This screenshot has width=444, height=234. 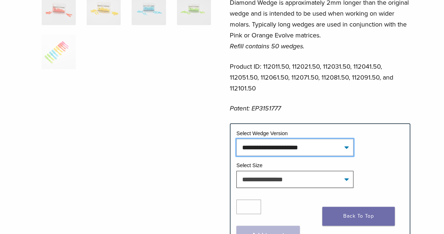 What do you see at coordinates (267, 46) in the screenshot?
I see `em: Refill contains 50 wedges.` at bounding box center [267, 46].